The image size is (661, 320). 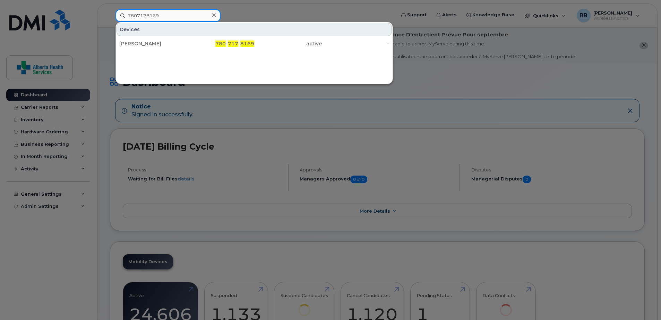 What do you see at coordinates (220, 44) in the screenshot?
I see `span: 780` at bounding box center [220, 44].